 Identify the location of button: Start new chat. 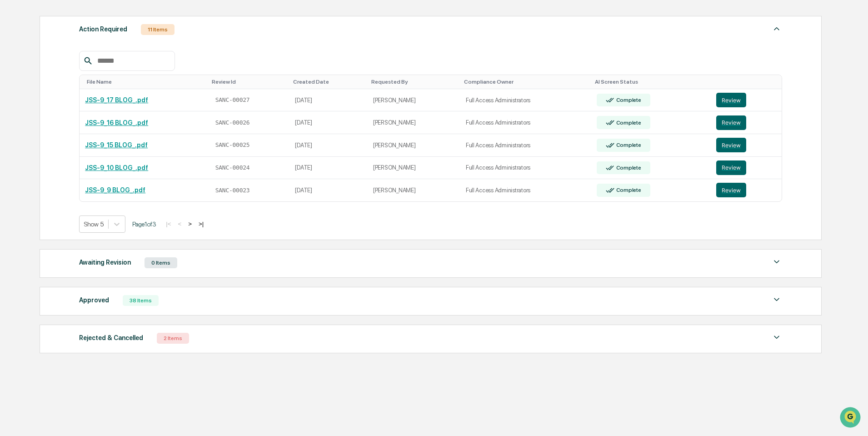
(160, 78).